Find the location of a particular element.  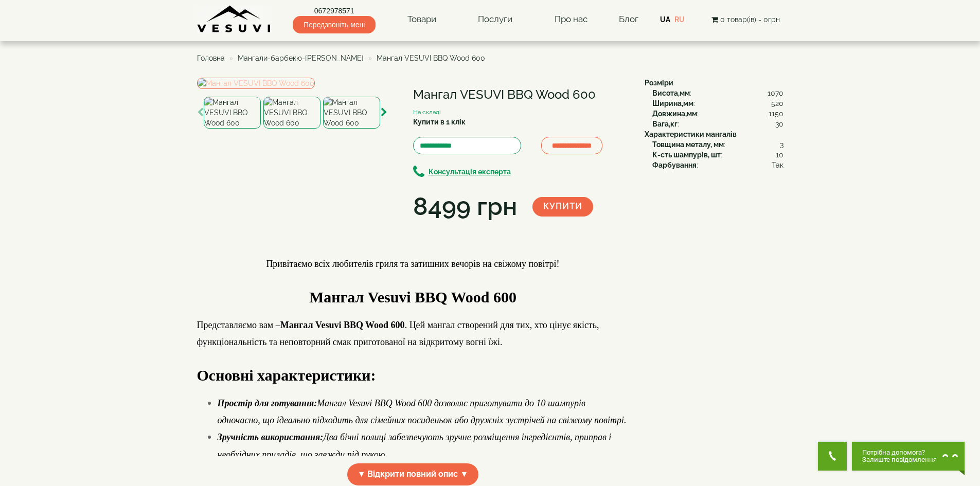

b: Вага,кг is located at coordinates (665, 124).